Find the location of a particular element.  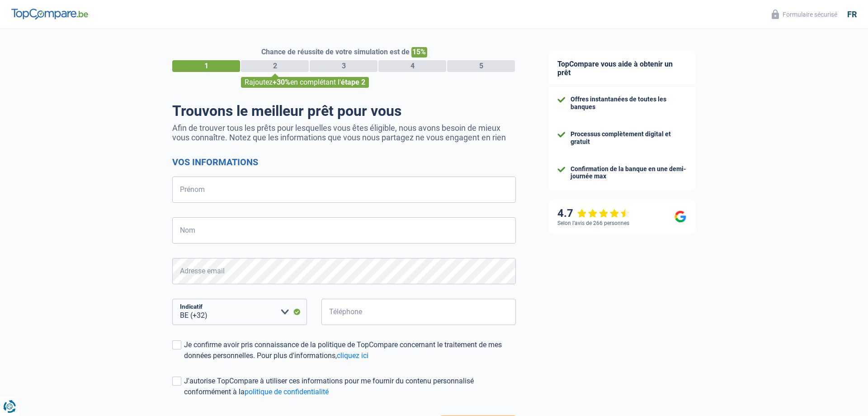

div: 4.7 is located at coordinates (593, 213).